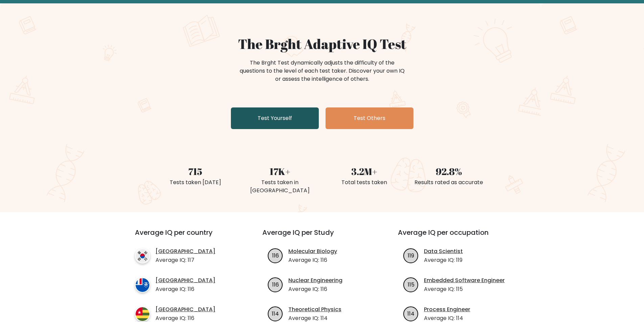 This screenshot has height=322, width=644. What do you see at coordinates (315, 310) in the screenshot?
I see `a: Theoretical Physics` at bounding box center [315, 310].